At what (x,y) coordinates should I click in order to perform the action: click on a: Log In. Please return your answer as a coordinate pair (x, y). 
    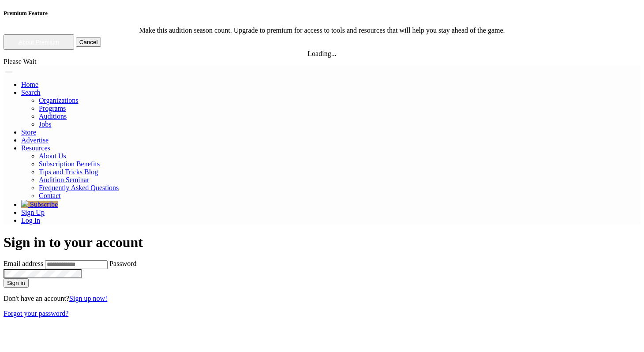
    Looking at the image, I should click on (30, 220).